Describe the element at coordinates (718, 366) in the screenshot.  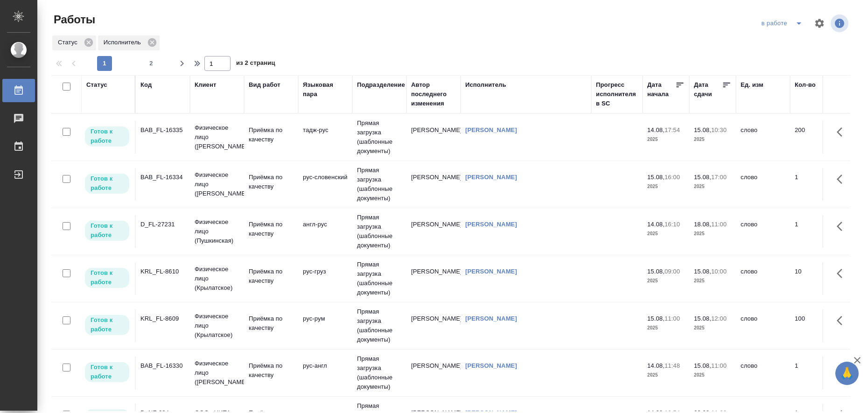
I see `p: 11:00` at that location.